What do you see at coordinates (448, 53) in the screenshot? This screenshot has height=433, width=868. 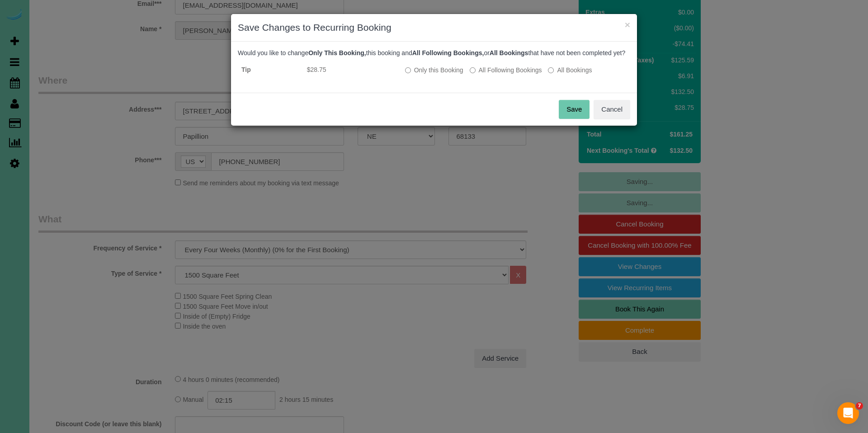 I see `b: All Following Bookings,` at bounding box center [448, 53].